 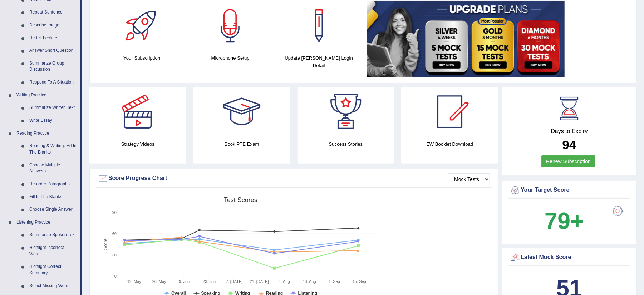 What do you see at coordinates (569, 190) in the screenshot?
I see `div: Your Target Score` at bounding box center [569, 190].